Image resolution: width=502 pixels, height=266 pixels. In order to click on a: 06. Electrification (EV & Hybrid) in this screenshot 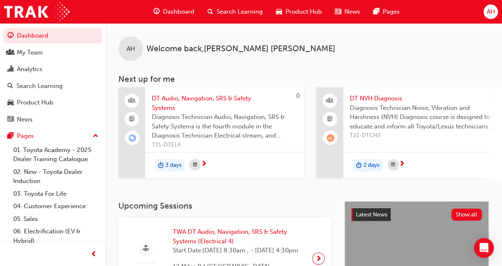, I will do `click(56, 235)`.